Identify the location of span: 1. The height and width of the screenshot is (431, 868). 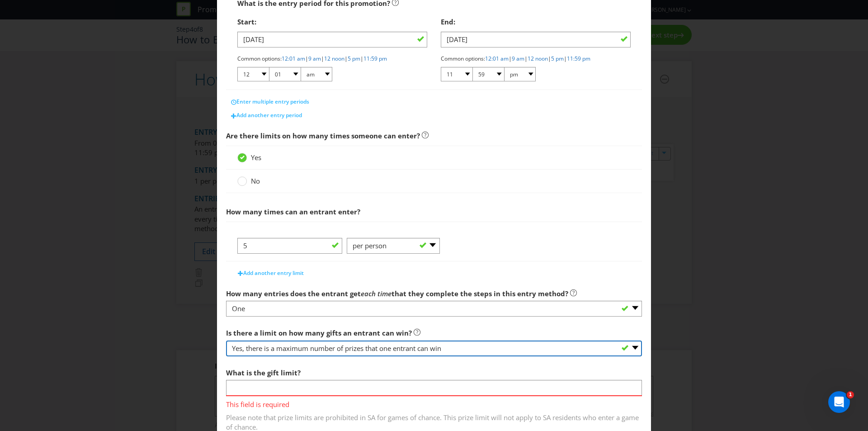
(851, 395).